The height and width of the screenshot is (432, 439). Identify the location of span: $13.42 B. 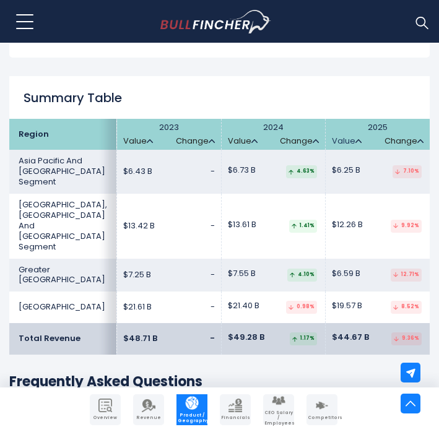
(139, 226).